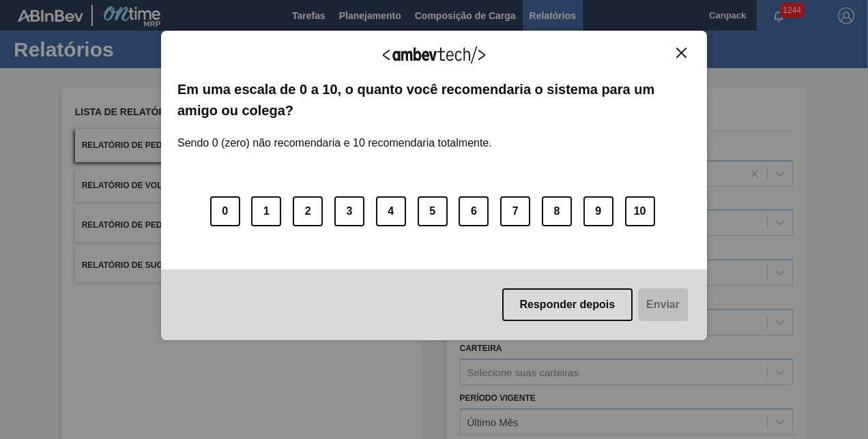 This screenshot has height=439, width=868. Describe the element at coordinates (681, 52) in the screenshot. I see `img: Close` at that location.